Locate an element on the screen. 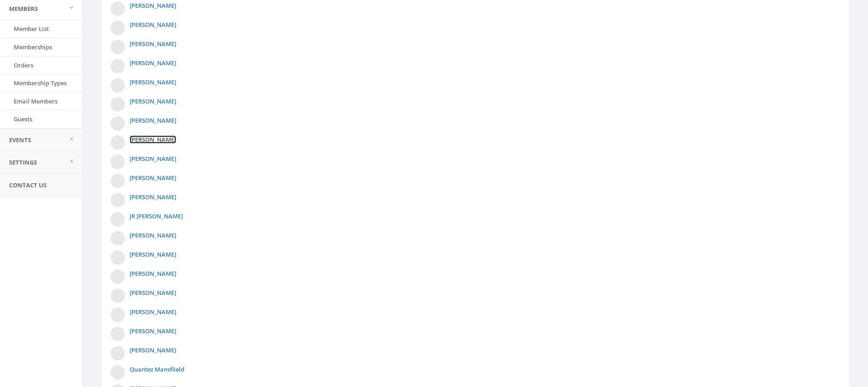 The image size is (868, 387). span: Contact Us is located at coordinates (28, 185).